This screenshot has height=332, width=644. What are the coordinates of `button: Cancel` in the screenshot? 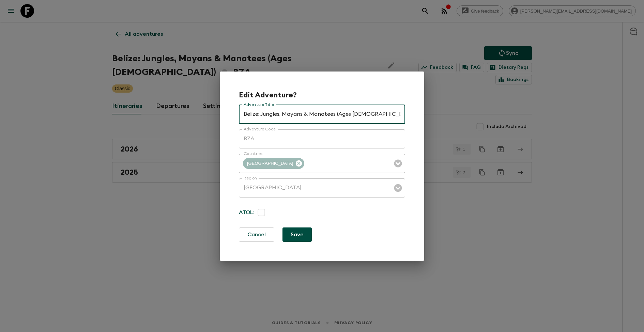 It's located at (257, 235).